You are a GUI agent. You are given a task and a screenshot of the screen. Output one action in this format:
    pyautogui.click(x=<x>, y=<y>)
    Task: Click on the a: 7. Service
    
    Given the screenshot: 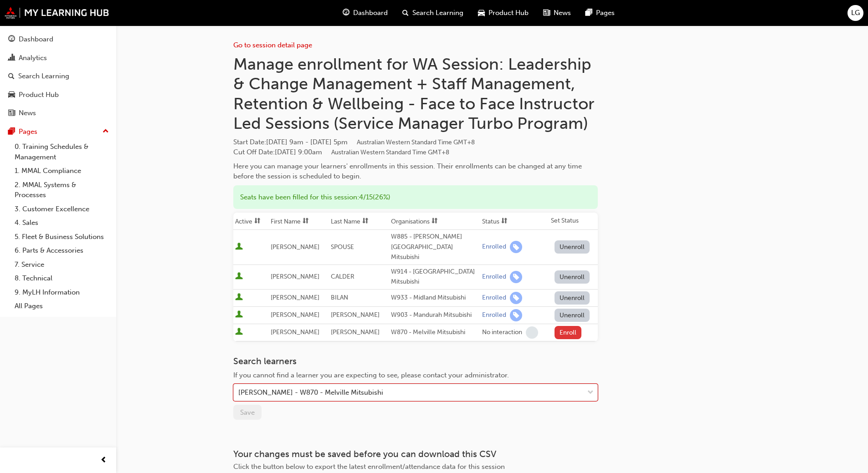 What is the action you would take?
    pyautogui.click(x=61, y=264)
    